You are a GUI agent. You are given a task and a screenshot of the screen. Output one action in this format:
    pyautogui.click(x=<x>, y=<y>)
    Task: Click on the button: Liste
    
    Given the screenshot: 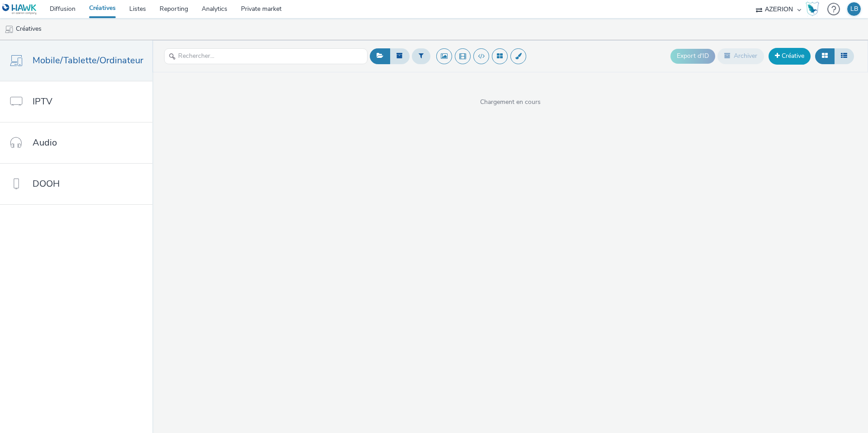 What is the action you would take?
    pyautogui.click(x=844, y=56)
    